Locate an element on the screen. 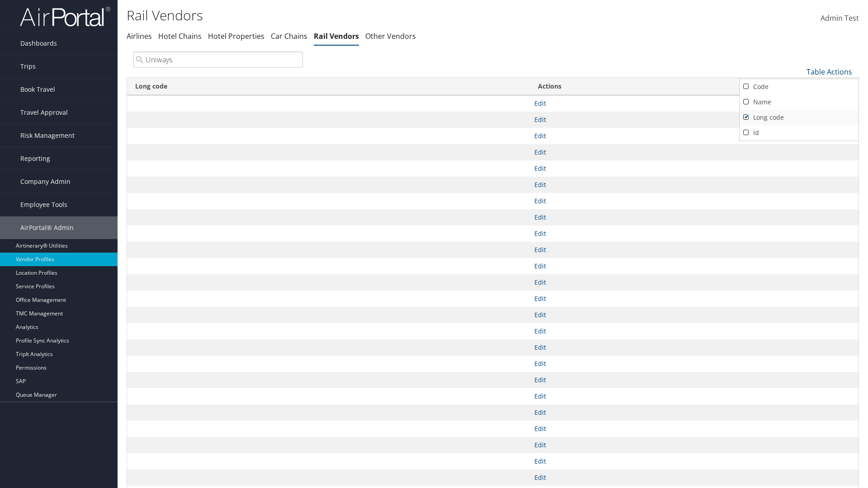  a: Code is located at coordinates (799, 87).